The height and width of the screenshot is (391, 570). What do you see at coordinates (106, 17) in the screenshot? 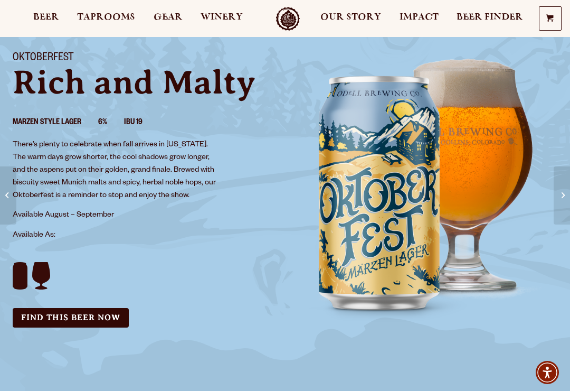
I see `span: Taprooms` at bounding box center [106, 17].